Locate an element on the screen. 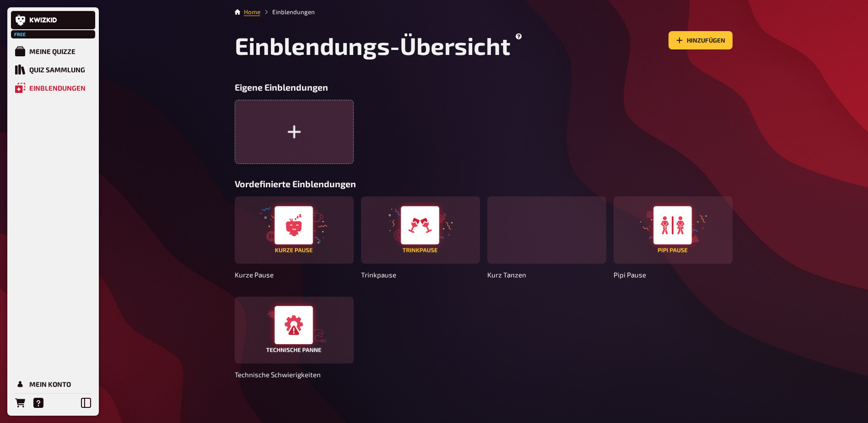  div: Einblendungen is located at coordinates (57, 88).